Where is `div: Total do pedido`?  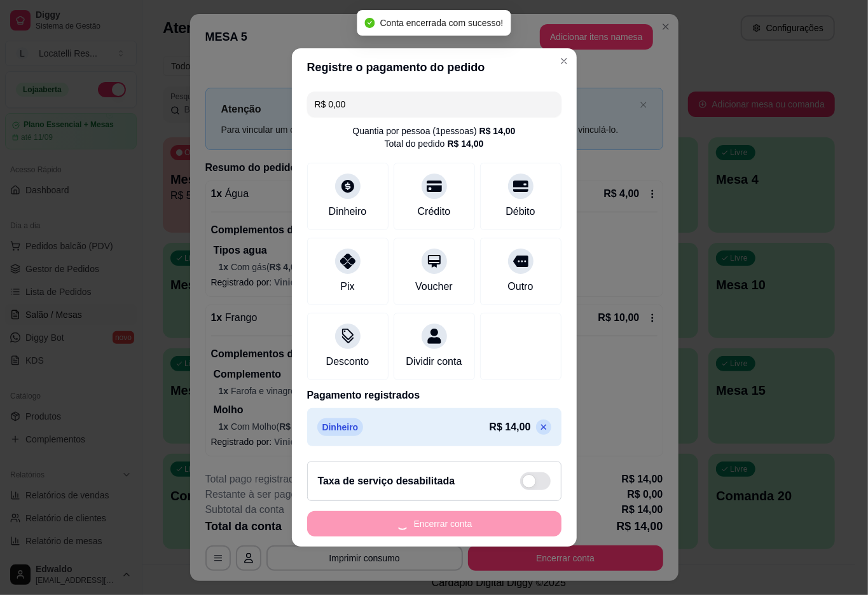 div: Total do pedido is located at coordinates (434, 144).